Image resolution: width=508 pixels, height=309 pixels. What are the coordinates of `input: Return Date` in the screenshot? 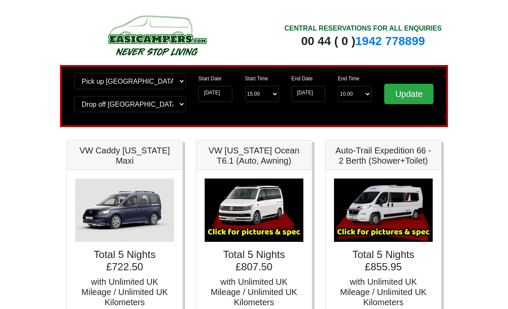 It's located at (308, 94).